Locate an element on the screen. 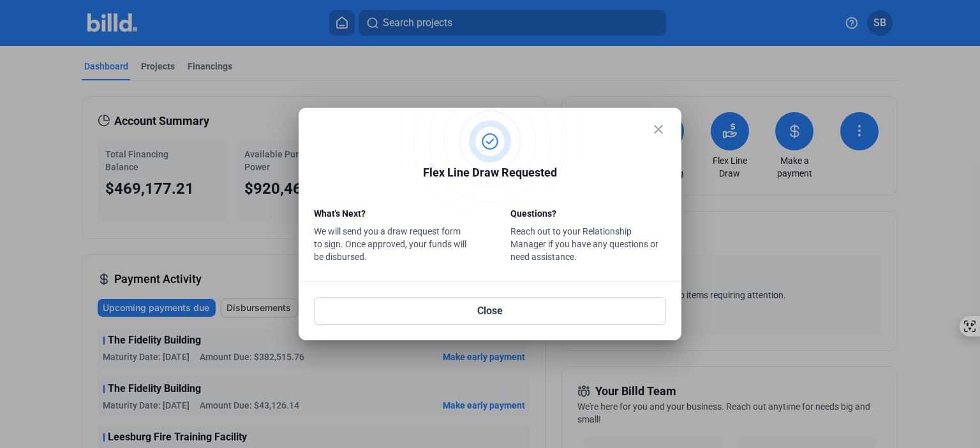  div: We will send you a draw request form to sign. Once approved, your funds will be disbursed. is located at coordinates (392, 242).